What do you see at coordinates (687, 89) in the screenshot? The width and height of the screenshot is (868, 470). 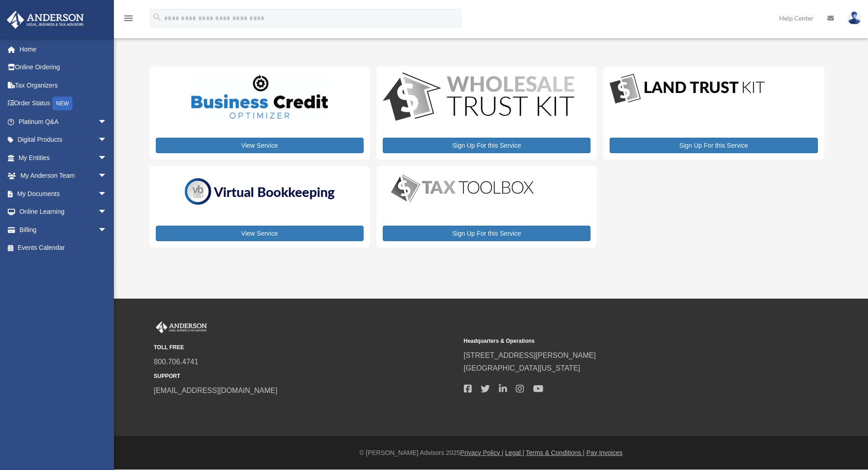 I see `img: LandTrust_lgo-1.jpg` at bounding box center [687, 89].